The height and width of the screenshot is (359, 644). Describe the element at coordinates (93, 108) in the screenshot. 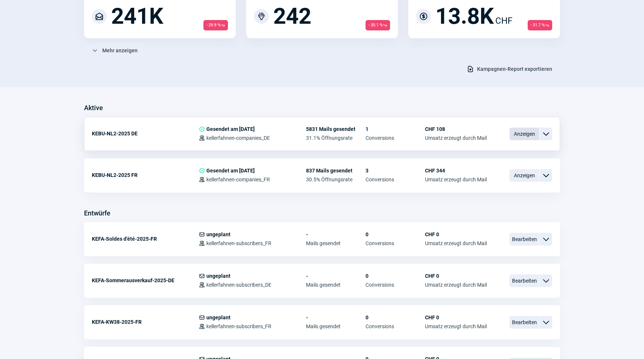

I see `h3: Aktive` at that location.